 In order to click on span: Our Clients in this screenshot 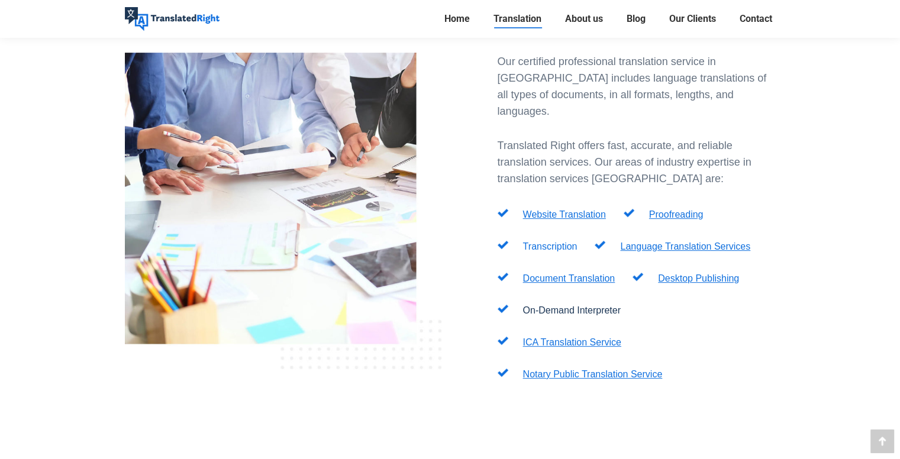, I will do `click(693, 19)`.